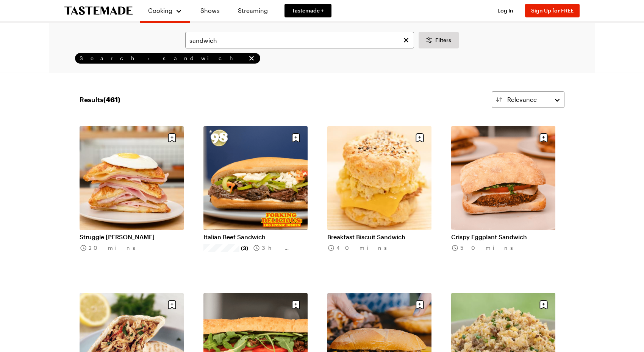 The height and width of the screenshot is (352, 644). Describe the element at coordinates (165, 10) in the screenshot. I see `button: Cooking` at that location.